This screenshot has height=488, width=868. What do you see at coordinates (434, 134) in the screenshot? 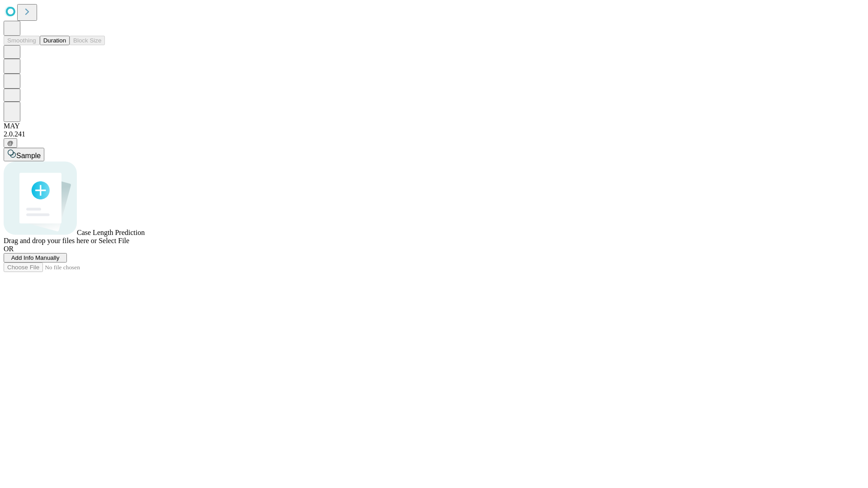
I see `div: 2.0.241` at bounding box center [434, 134].